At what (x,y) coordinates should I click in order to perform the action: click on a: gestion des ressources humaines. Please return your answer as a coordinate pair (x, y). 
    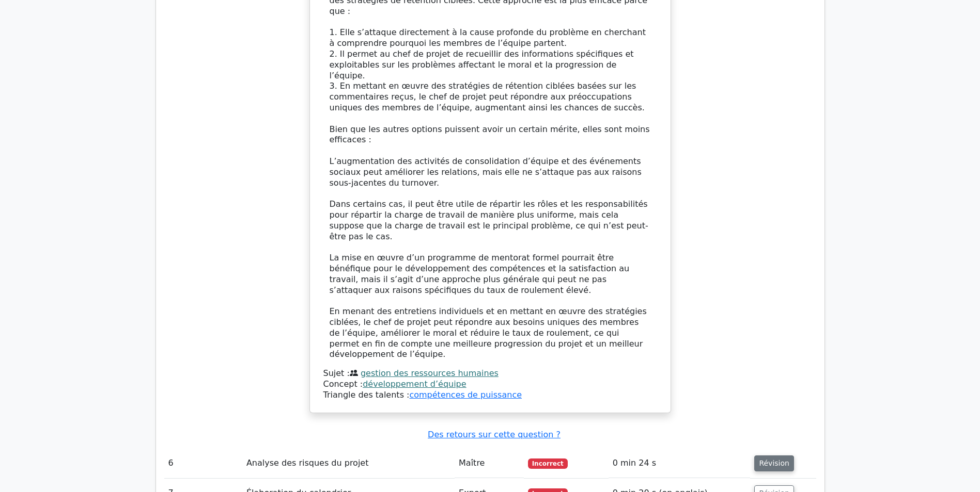
    Looking at the image, I should click on (429, 373).